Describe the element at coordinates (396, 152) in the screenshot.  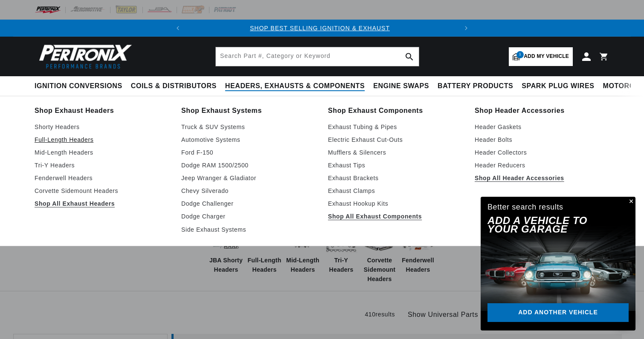
I see `a: Mufflers & Silencers` at that location.